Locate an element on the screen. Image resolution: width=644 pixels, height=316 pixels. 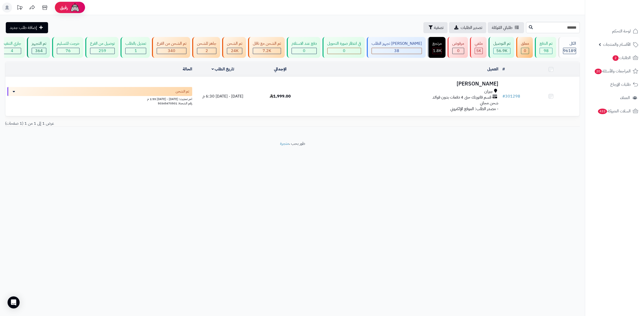
a: الطلبات2 is located at coordinates (615, 58).